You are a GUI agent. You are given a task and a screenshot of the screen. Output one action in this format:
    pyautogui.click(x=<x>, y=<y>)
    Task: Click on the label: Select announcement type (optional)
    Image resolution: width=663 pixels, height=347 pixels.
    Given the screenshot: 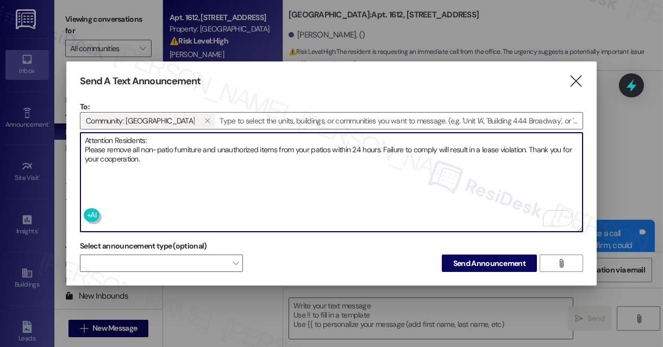 What is the action you would take?
    pyautogui.click(x=143, y=246)
    